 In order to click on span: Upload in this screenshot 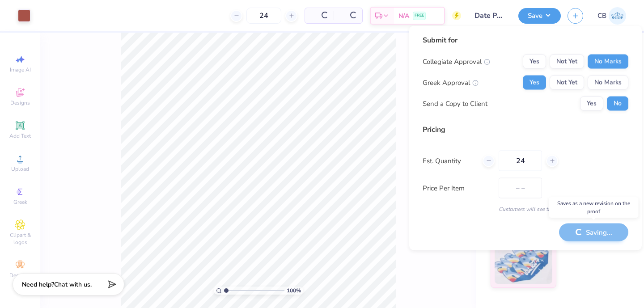, I will do `click(20, 168)`.